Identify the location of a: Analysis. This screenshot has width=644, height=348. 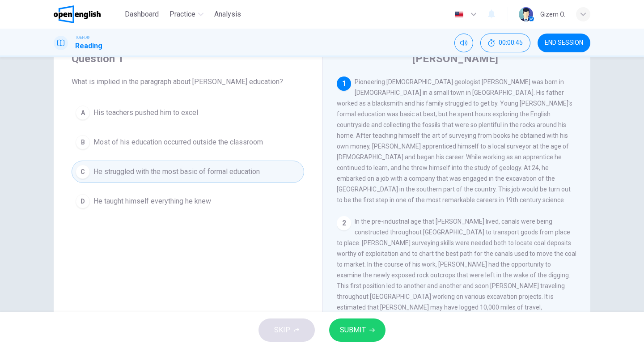
(228, 14).